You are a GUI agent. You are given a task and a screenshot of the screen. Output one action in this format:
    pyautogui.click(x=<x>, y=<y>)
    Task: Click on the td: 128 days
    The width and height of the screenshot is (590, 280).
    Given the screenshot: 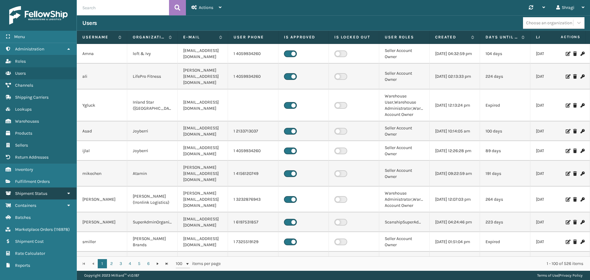 What is the action you would take?
    pyautogui.click(x=505, y=261)
    